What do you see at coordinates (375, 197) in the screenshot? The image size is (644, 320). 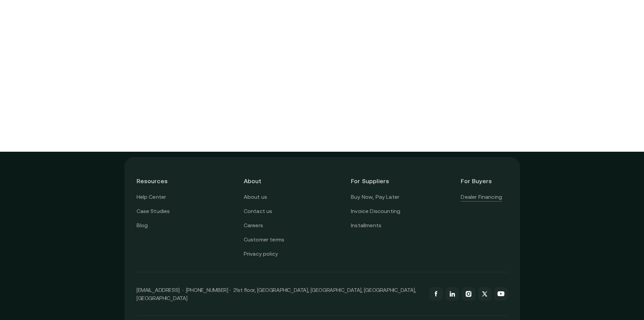 I see `a: Buy Now, Pay Later` at bounding box center [375, 197].